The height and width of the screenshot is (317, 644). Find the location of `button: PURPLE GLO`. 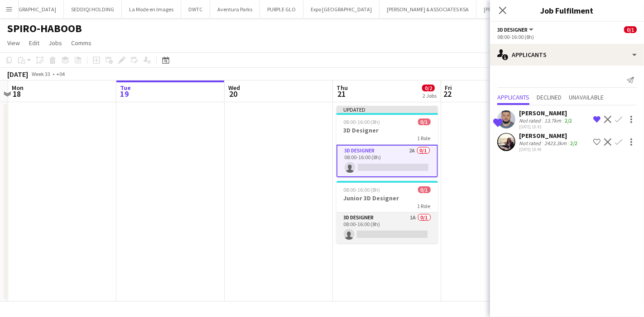

button: PURPLE GLO is located at coordinates (282, 9).